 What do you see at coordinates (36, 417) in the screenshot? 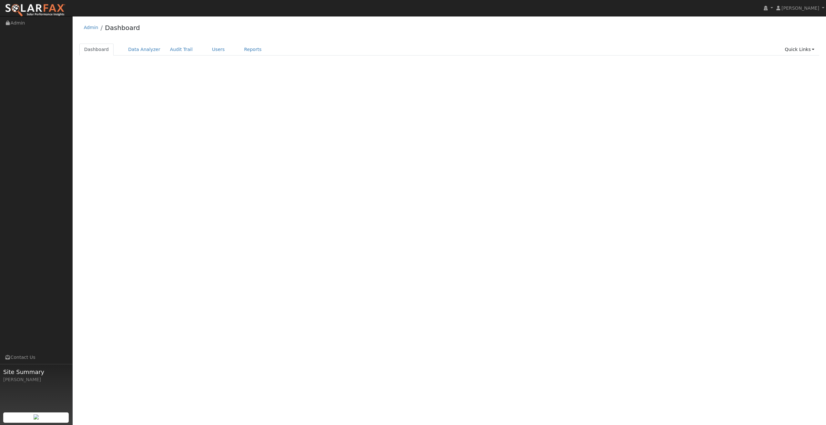
I see `img: retrieve` at bounding box center [36, 417].